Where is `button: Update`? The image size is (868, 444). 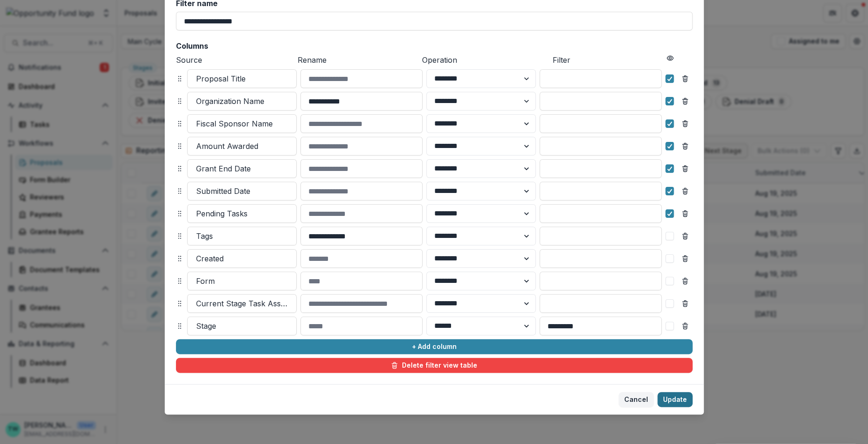
button: Update is located at coordinates (675, 400).